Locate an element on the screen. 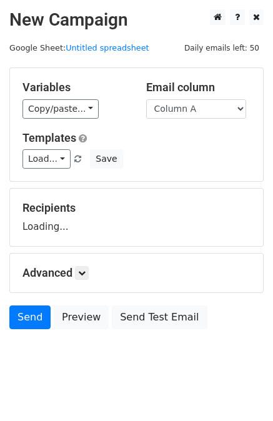 The image size is (273, 421). a: Send Test Email is located at coordinates (159, 317).